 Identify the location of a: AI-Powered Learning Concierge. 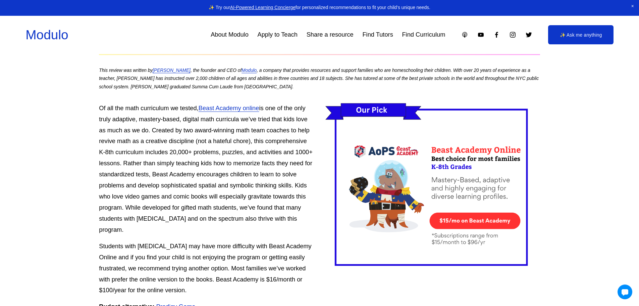
(263, 7).